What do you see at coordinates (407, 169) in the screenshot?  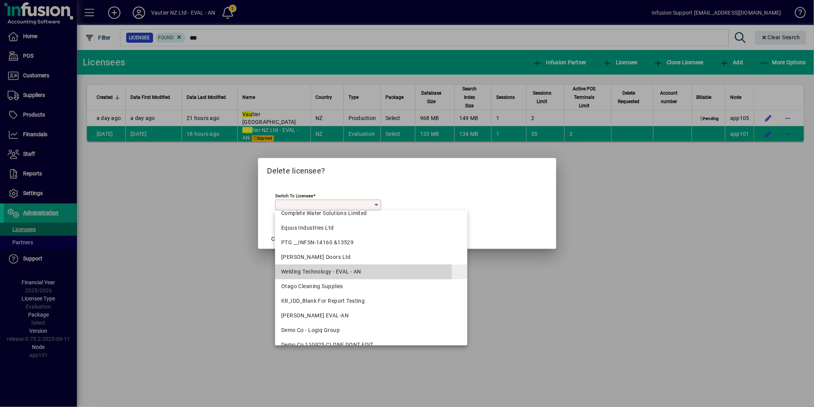 I see `h2: Delete licensee?` at bounding box center [407, 169].